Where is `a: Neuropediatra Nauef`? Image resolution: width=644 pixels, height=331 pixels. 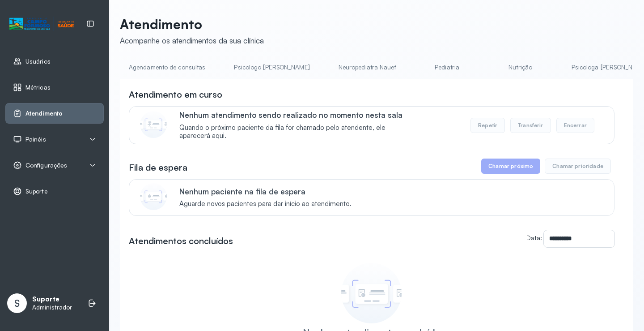
a: Neuropediatra Nauef is located at coordinates (367, 67).